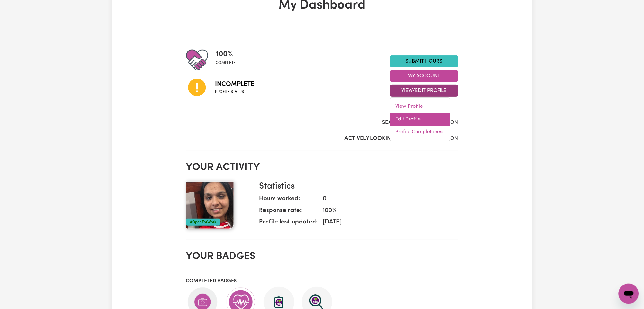  I want to click on dt: Response rate:, so click(288, 212).